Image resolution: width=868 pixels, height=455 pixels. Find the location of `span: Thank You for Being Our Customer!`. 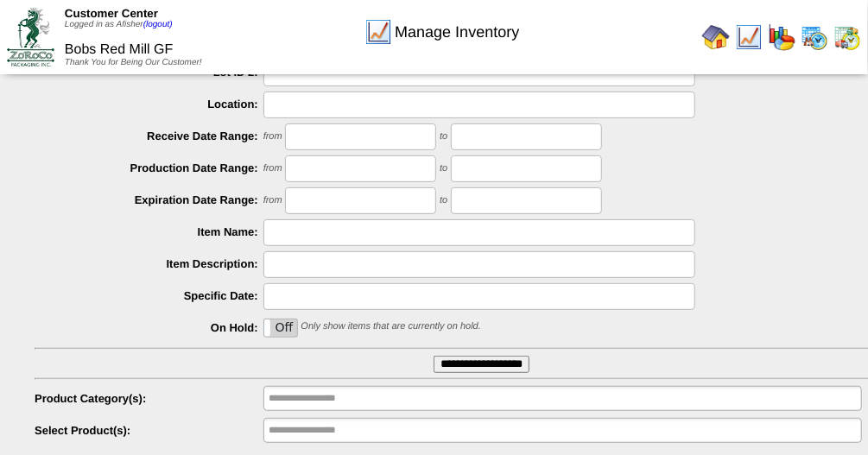

span: Thank You for Being Our Customer! is located at coordinates (133, 62).